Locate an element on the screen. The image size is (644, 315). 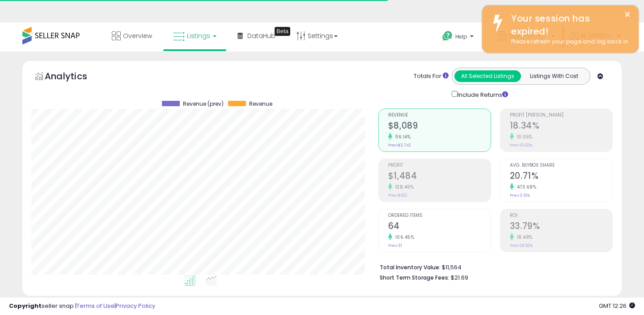
strong: Copyright is located at coordinates (25, 305).